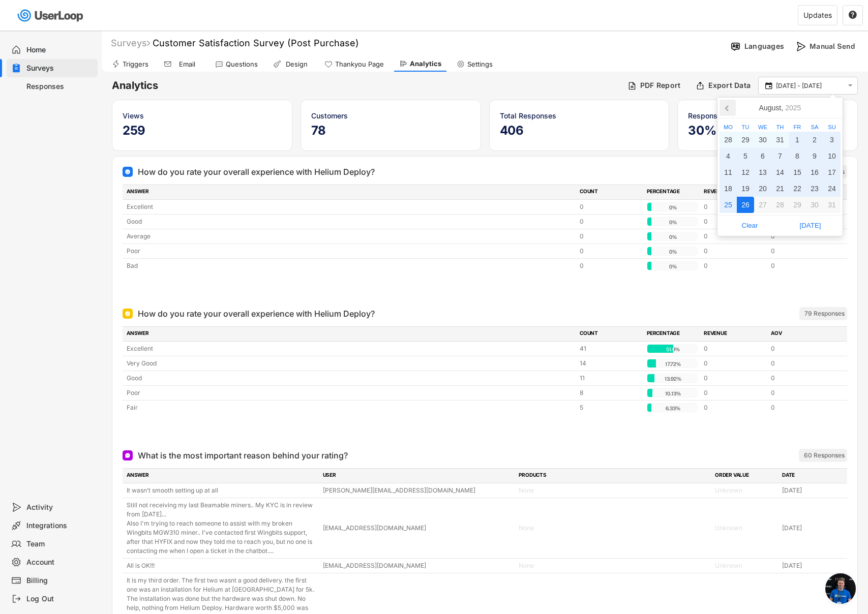 Image resolution: width=868 pixels, height=614 pixels. I want to click on img: Single Select, so click(128, 314).